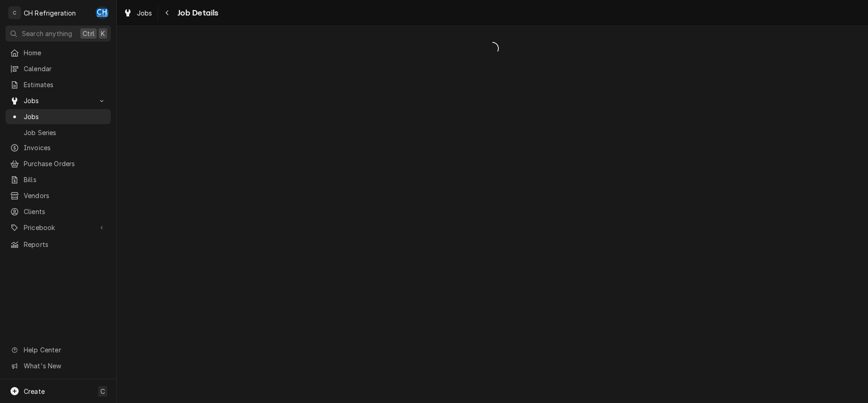 The height and width of the screenshot is (403, 868). I want to click on span: Vendors, so click(65, 195).